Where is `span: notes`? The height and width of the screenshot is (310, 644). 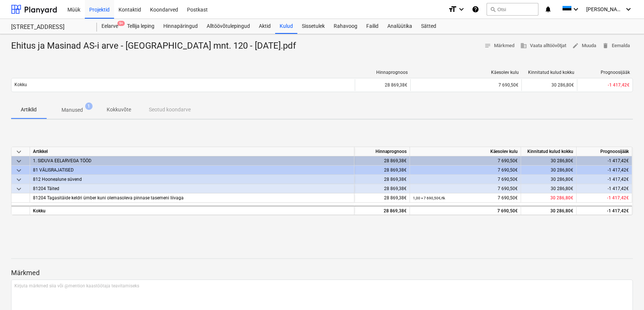 span: notes is located at coordinates (488, 46).